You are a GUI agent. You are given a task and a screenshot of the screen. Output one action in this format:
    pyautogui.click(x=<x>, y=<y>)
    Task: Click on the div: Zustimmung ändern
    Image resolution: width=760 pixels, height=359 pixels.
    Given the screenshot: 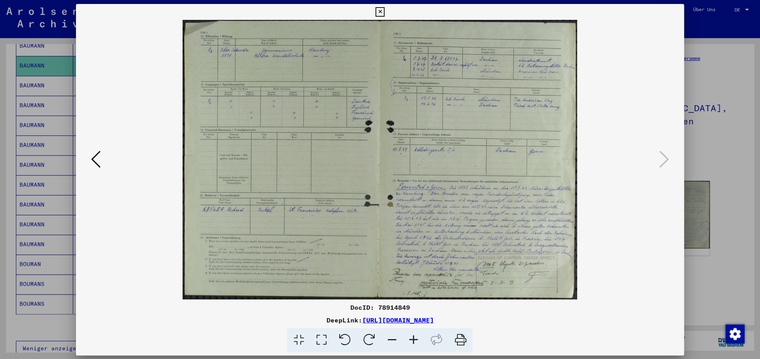 What is the action you would take?
    pyautogui.click(x=734, y=334)
    